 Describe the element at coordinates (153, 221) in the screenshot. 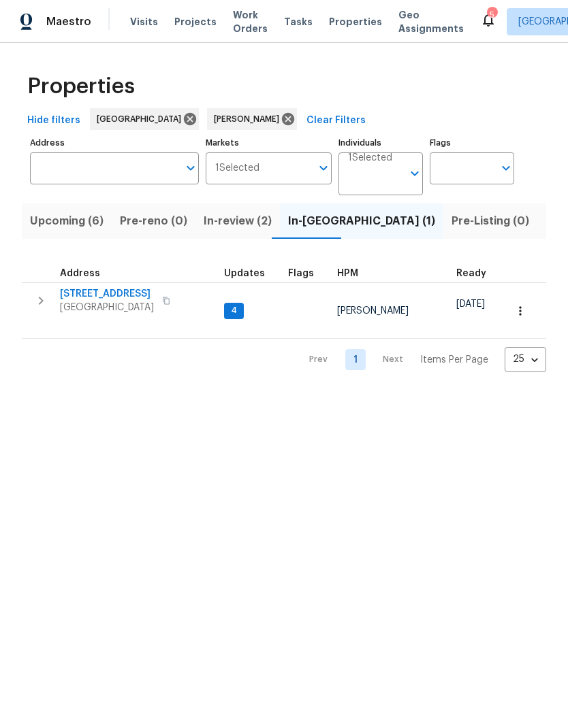

I see `span: Pre-reno (0)` at that location.